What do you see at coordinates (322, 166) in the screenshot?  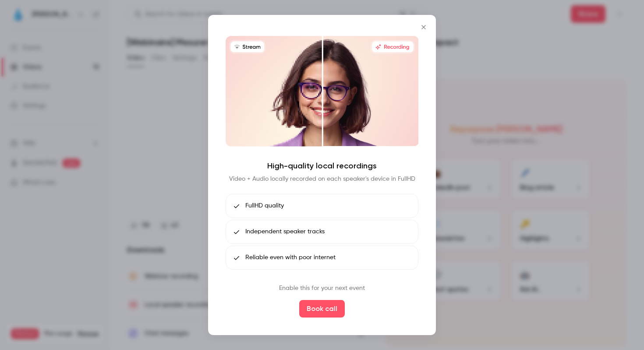 I see `h4: High-quality local recordings` at bounding box center [322, 166].